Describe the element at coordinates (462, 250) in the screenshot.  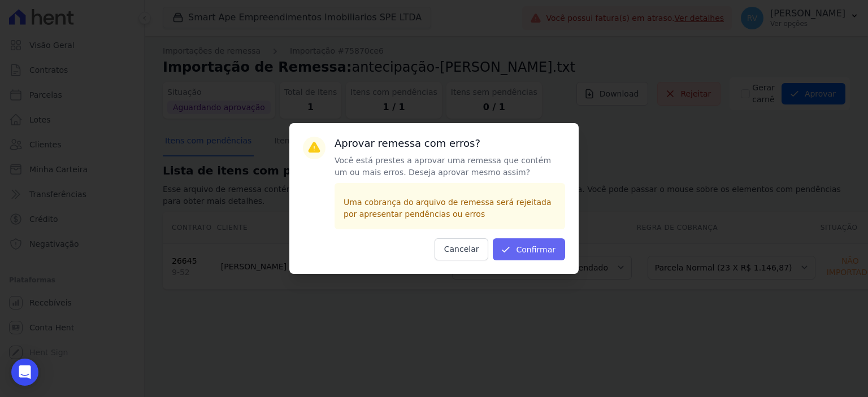
I see `button: Cancelar` at that location.